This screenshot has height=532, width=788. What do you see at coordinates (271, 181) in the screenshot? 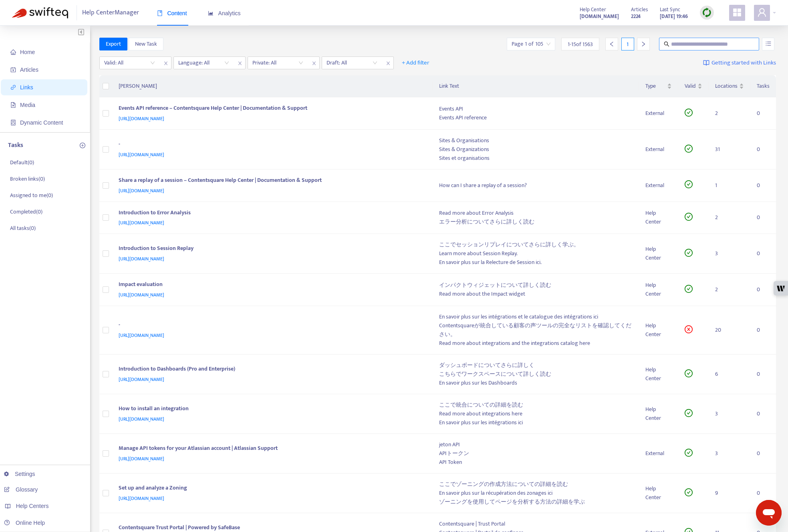
I see `div: Share a replay of a session – Contentsquare Help Center | Documentation & Support` at bounding box center [271, 181].